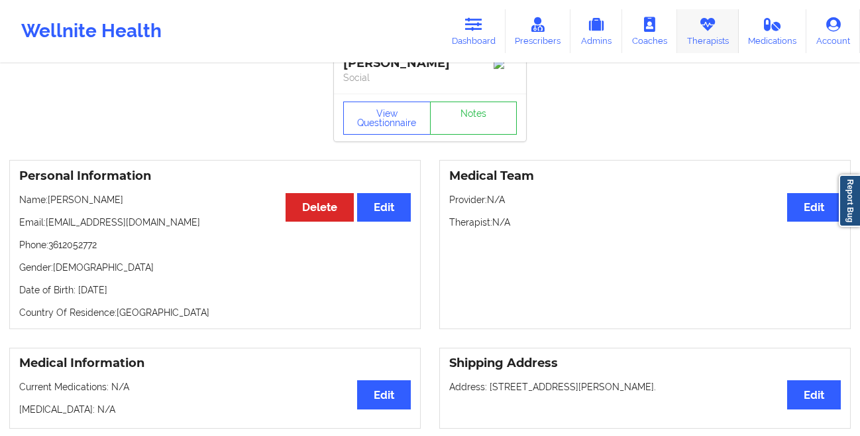 The width and height of the screenshot is (860, 436). I want to click on a: Medications, so click(773, 31).